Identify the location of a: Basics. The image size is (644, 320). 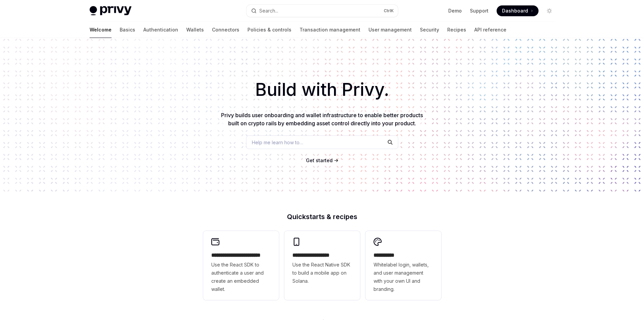
(127, 30).